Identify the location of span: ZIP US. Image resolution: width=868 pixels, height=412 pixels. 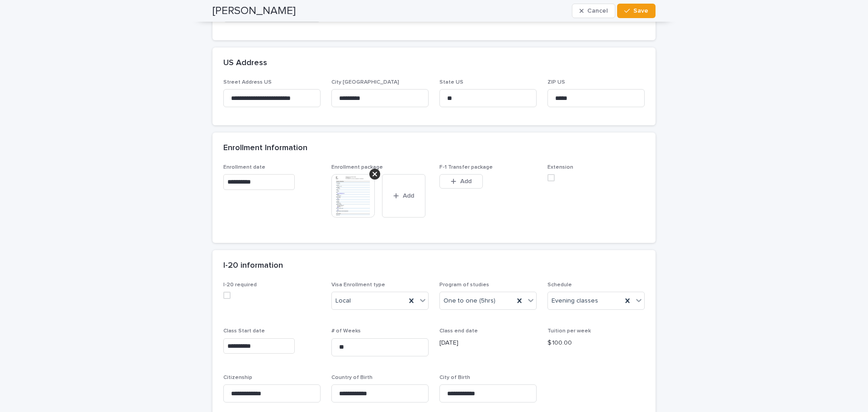
(556, 82).